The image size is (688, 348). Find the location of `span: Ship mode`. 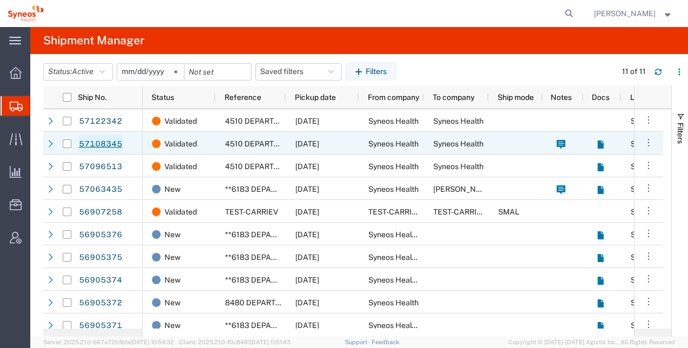

span: Ship mode is located at coordinates (516, 97).